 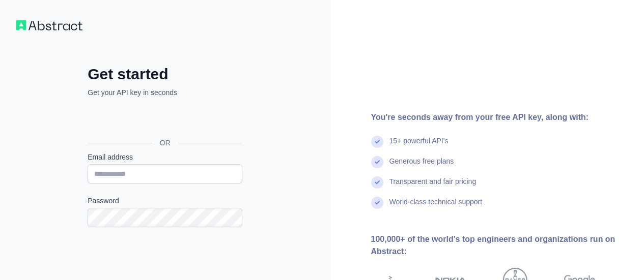 What do you see at coordinates (165, 157) in the screenshot?
I see `label: Email address` at bounding box center [165, 157].